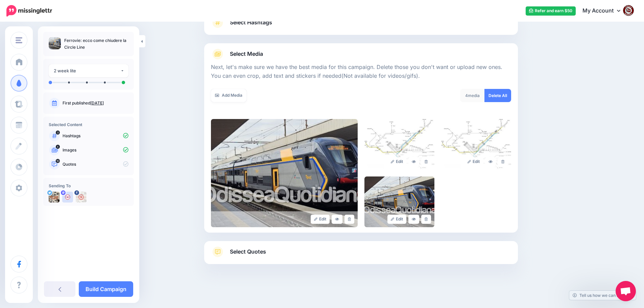  Describe the element at coordinates (96, 44) in the screenshot. I see `p: Ferrovie: ecco come chiudere la Circle Line` at that location.